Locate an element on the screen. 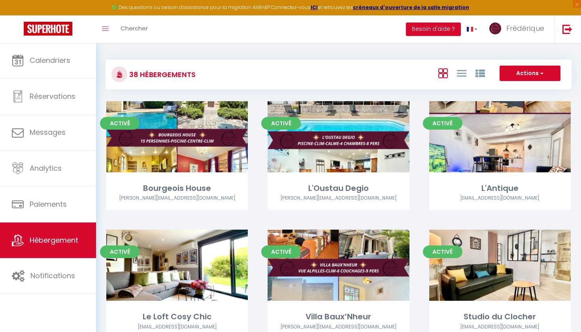  button: Actions is located at coordinates (530, 74).